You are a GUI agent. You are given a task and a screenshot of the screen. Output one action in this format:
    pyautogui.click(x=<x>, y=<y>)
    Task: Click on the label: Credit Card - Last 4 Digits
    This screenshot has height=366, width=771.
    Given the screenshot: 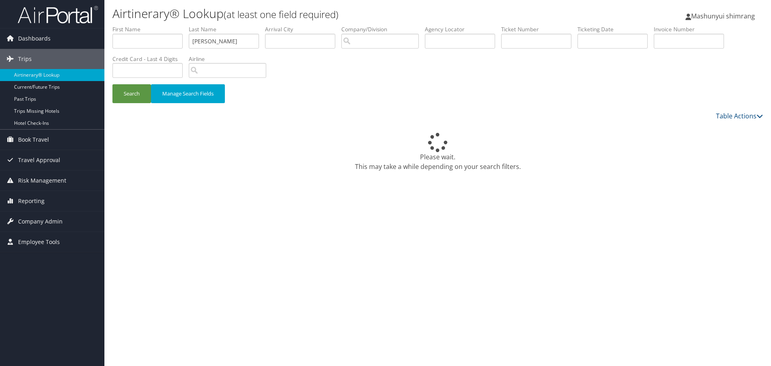 What is the action you would take?
    pyautogui.click(x=151, y=59)
    